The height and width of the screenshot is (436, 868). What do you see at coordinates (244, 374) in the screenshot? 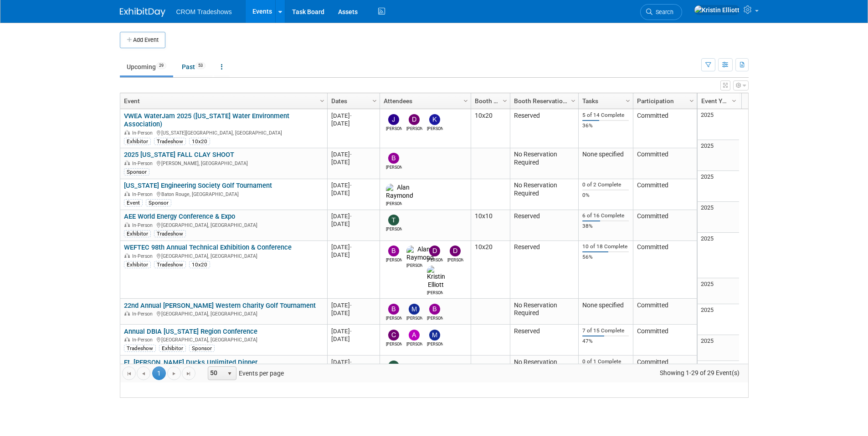
I see `span: Events per page` at bounding box center [244, 374].